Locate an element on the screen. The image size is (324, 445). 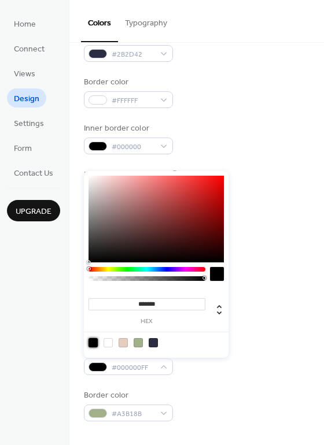
a: Home is located at coordinates (25, 23).